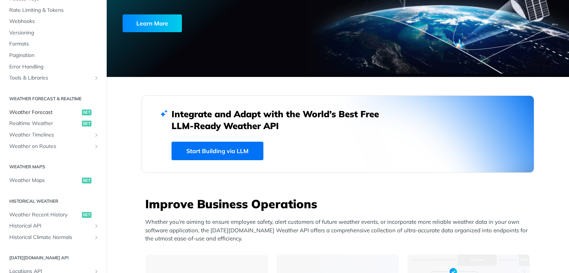 The width and height of the screenshot is (569, 273). Describe the element at coordinates (96, 78) in the screenshot. I see `button: Show subpages for Tools & Libraries` at that location.